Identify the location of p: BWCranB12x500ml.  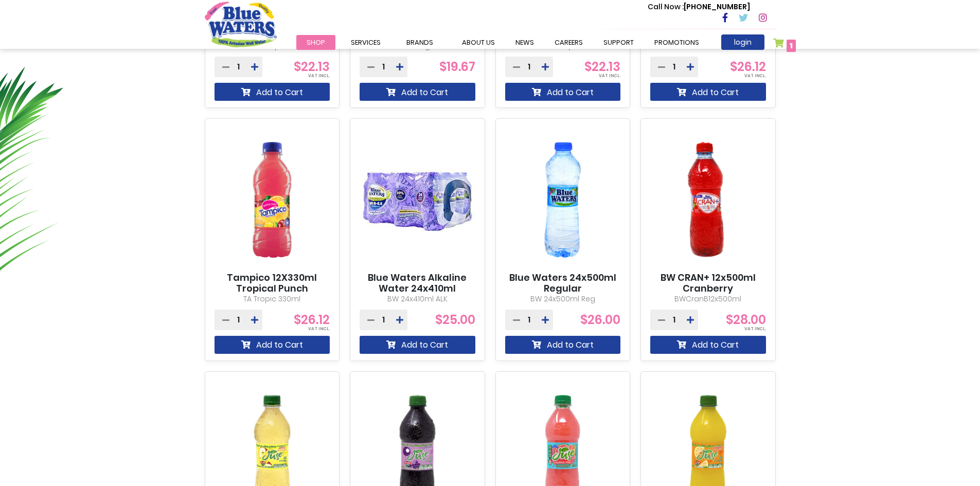
(708, 299).